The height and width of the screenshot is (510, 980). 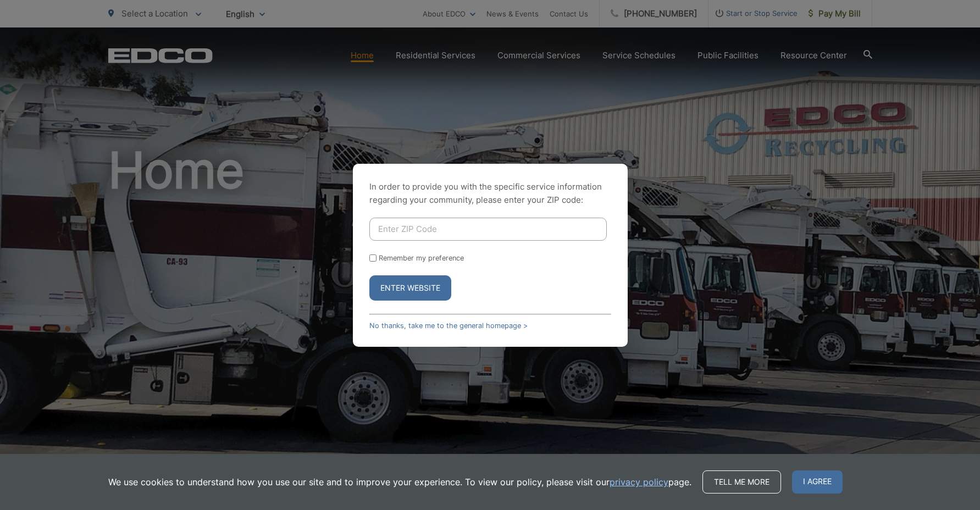 I want to click on p: We use cookies to understand how you use our site and to improve your experience. To view our pol..., so click(x=399, y=482).